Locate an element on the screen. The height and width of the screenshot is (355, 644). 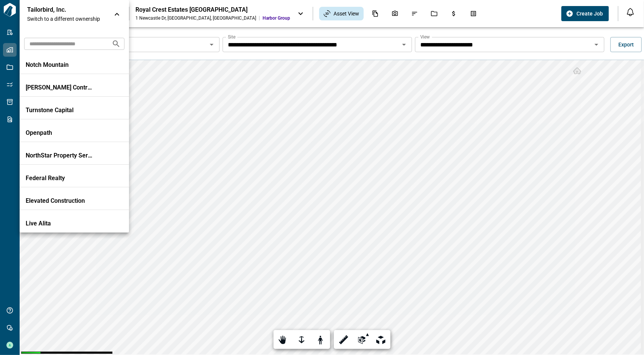
p: Federal Realty is located at coordinates (59, 178).